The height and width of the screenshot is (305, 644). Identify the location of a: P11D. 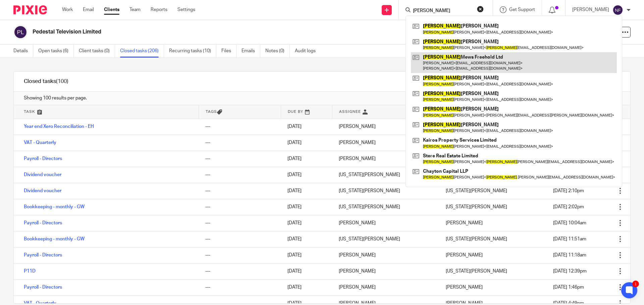
(29, 271).